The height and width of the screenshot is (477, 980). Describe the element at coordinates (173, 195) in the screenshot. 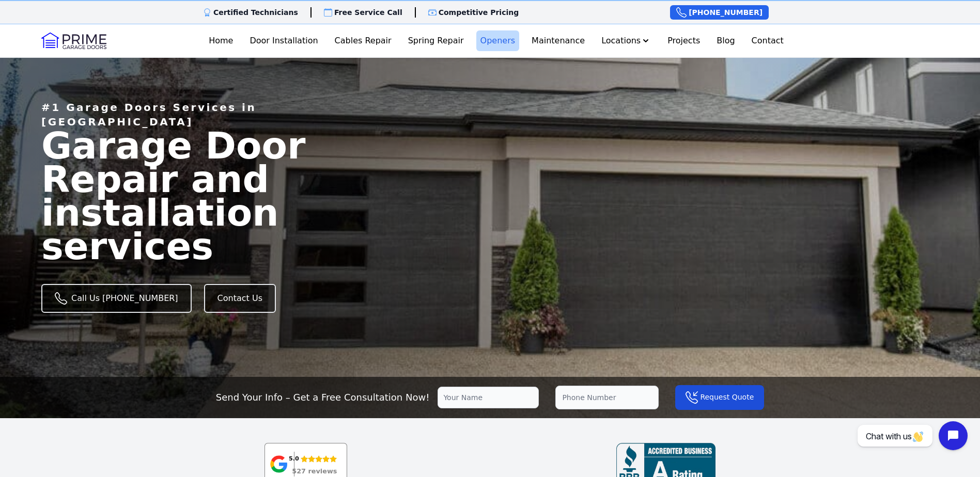

I see `span: Garage Door Repair and installation services` at that location.